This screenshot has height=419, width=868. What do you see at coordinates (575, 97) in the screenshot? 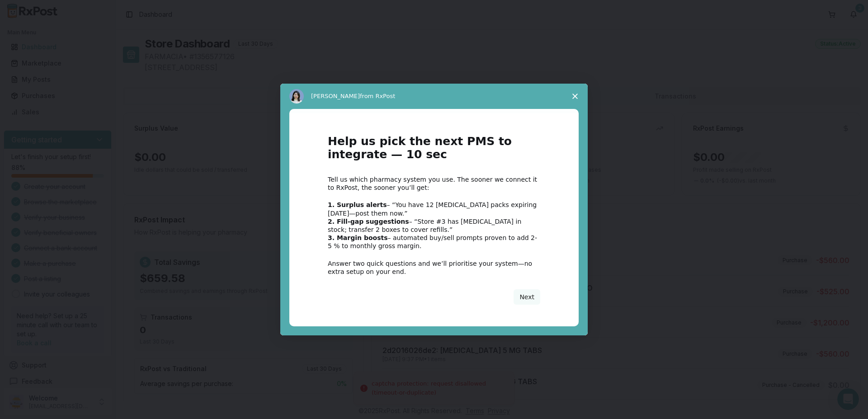
I see `span: Close survey` at bounding box center [575, 97].